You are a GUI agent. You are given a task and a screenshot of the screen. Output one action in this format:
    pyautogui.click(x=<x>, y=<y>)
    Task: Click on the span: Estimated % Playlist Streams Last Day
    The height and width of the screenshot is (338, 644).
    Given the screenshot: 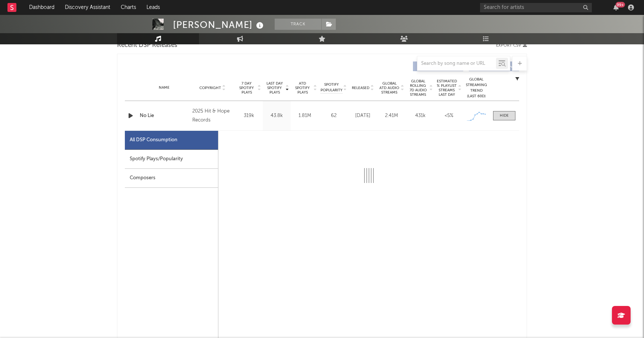 What is the action you would take?
    pyautogui.click(x=446, y=88)
    